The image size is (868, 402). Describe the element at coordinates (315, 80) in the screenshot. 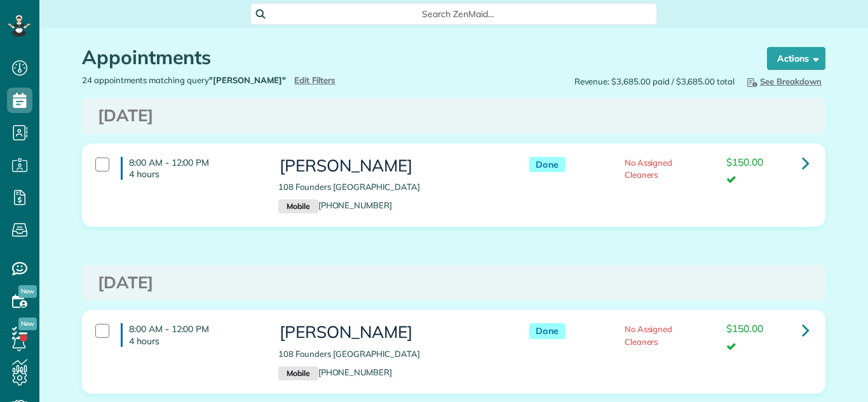

I see `a: Edit Filters` at that location.